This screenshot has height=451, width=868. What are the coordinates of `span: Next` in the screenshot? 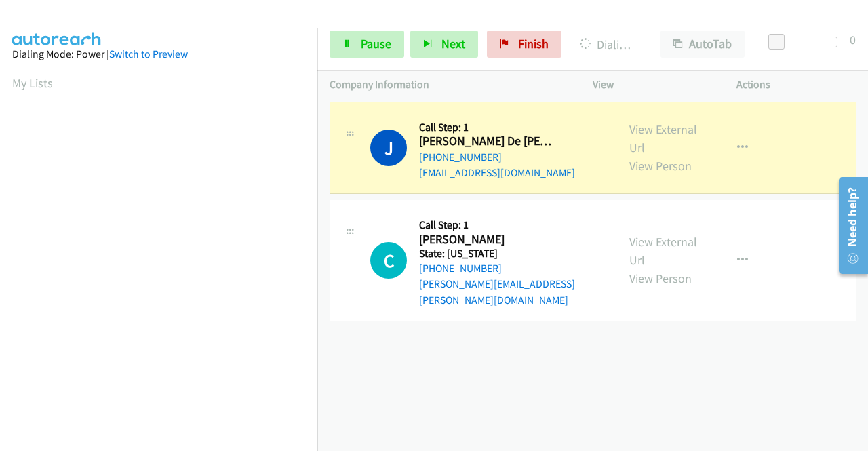 It's located at (453, 43).